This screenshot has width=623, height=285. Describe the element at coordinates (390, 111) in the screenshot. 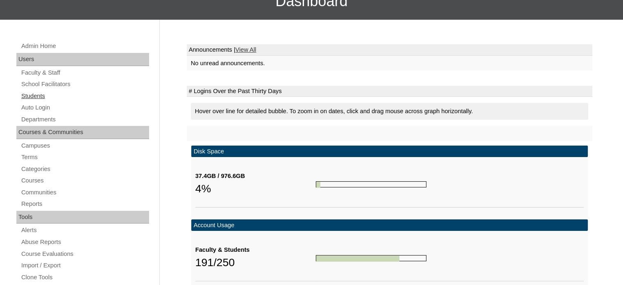

I see `div: Hover over line for detailed bubble. To zoom in on dates, click and drag mouse across graph horiz...` at that location.